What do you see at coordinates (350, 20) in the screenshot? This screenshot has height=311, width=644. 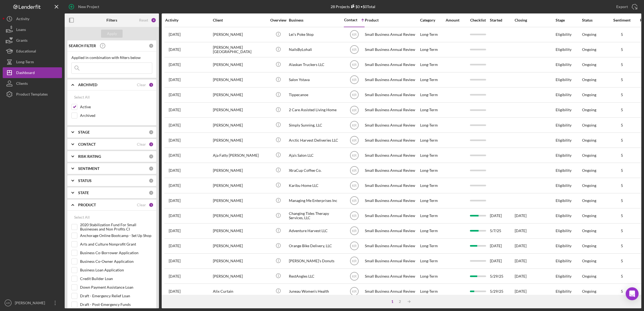 I see `div: Contact` at bounding box center [350, 20].